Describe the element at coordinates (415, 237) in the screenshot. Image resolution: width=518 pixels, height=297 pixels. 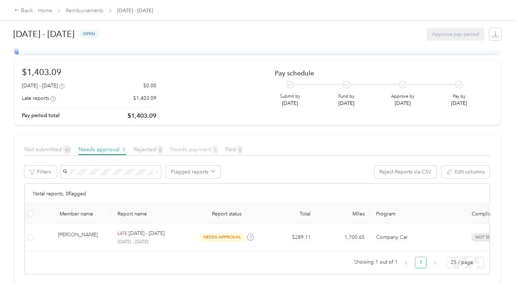
I see `p: Company Car` at that location.